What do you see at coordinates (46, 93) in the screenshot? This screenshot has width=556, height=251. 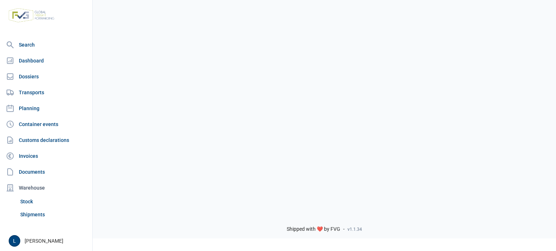 I see `a: Transports` at bounding box center [46, 93].